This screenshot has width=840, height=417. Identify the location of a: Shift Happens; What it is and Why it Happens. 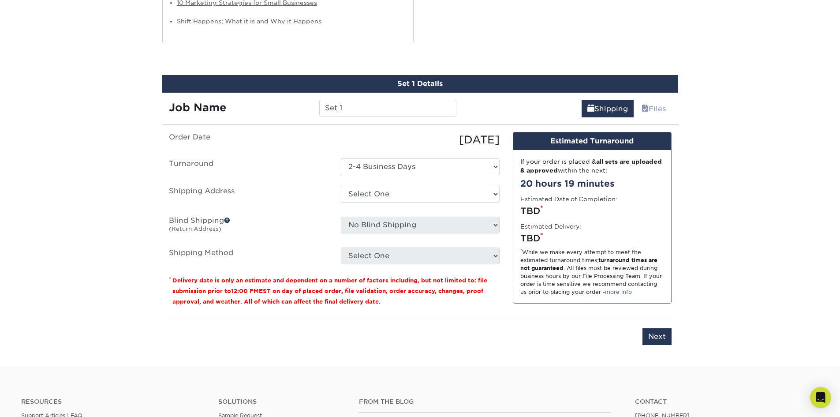
(249, 21).